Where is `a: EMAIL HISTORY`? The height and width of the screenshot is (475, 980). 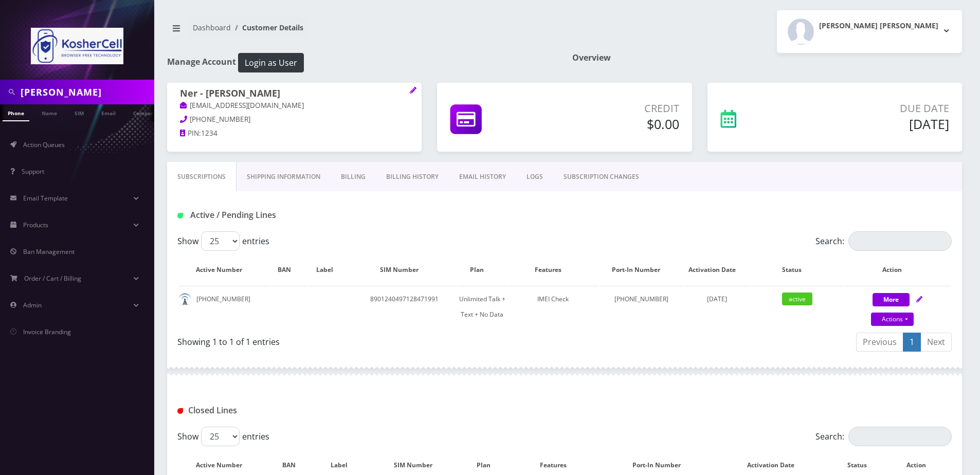
a: EMAIL HISTORY is located at coordinates (482, 177).